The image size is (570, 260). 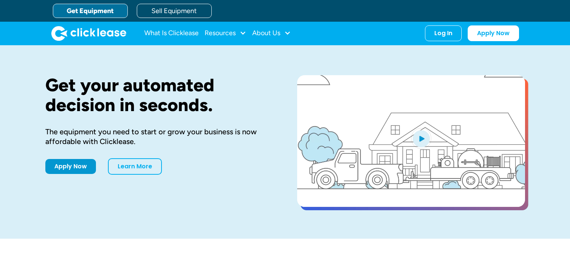 I want to click on div: Resources, so click(x=225, y=33).